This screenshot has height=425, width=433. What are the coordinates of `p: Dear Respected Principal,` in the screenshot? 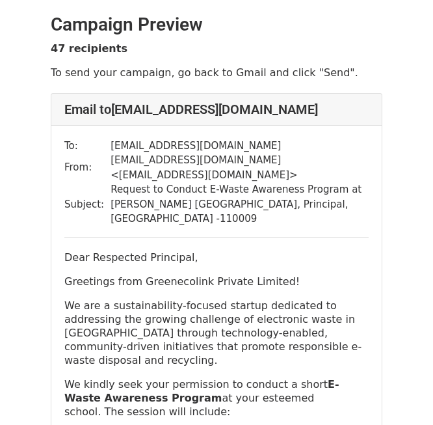 It's located at (216, 257).